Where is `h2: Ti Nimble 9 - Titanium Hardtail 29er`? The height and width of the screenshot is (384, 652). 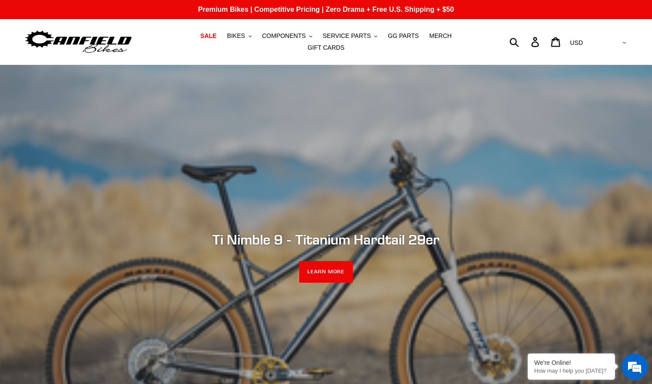
h2: Ti Nimble 9 - Titanium Hardtail 29er is located at coordinates (326, 239).